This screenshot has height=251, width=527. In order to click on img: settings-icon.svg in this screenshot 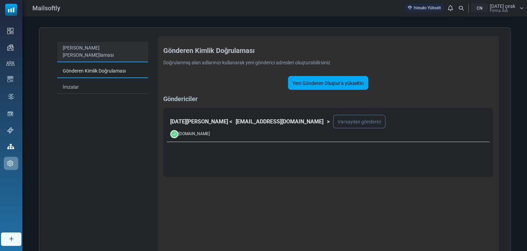, I will do `click(10, 164)`.